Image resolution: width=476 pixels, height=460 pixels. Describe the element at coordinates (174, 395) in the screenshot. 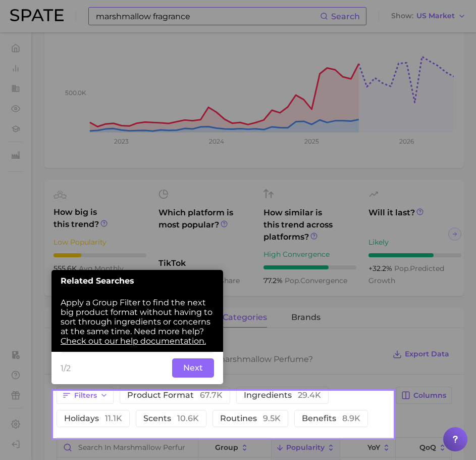

I see `span: product format` at that location.